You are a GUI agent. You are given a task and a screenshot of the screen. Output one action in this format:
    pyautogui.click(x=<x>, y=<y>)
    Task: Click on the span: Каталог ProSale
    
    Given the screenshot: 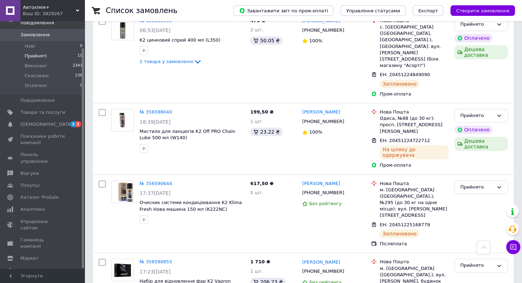 What is the action you would take?
    pyautogui.click(x=39, y=197)
    